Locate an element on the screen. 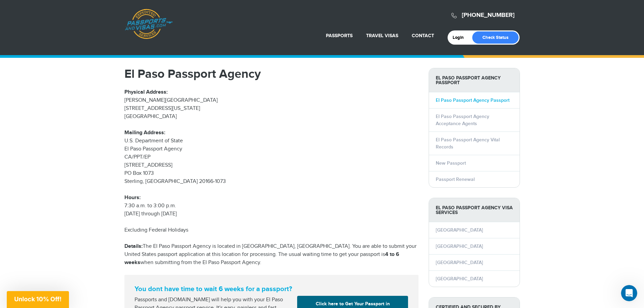  p: Excluding Federal Holidays is located at coordinates (271, 230).